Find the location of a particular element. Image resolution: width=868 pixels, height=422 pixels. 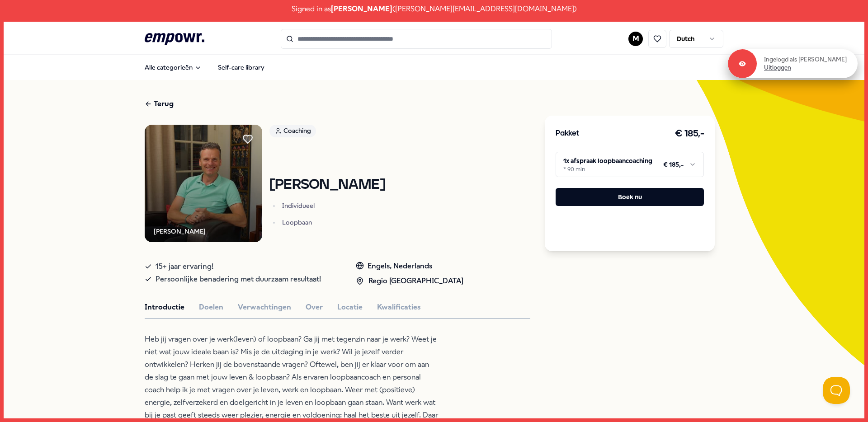

button: Locatie is located at coordinates (350, 307).